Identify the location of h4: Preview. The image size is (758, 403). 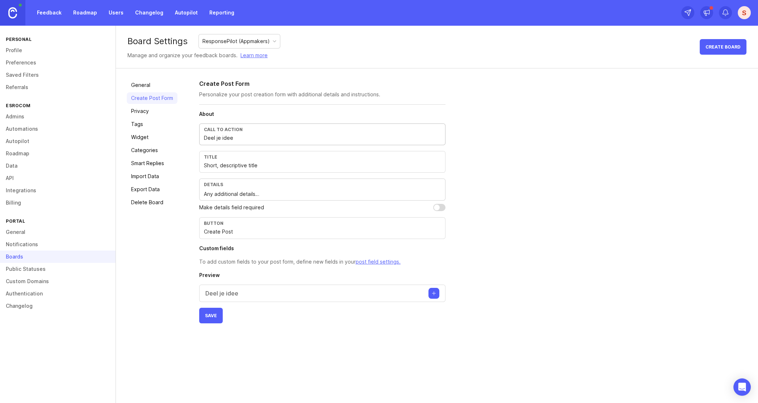
(322, 275).